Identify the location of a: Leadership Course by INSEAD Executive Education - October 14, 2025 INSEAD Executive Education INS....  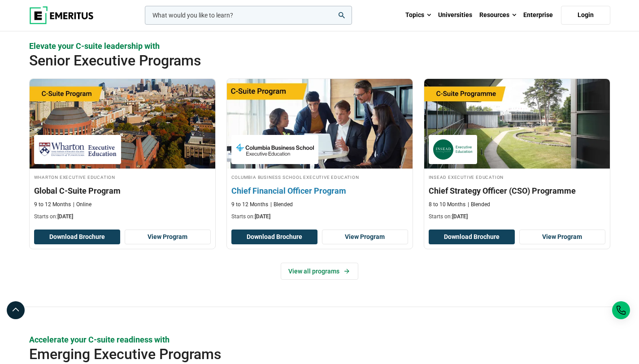
(517, 152).